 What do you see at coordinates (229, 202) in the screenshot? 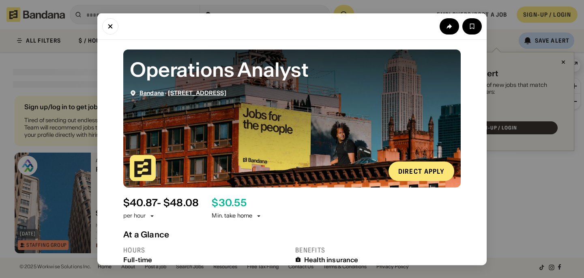
I see `div: $ 30.55` at bounding box center [229, 202].